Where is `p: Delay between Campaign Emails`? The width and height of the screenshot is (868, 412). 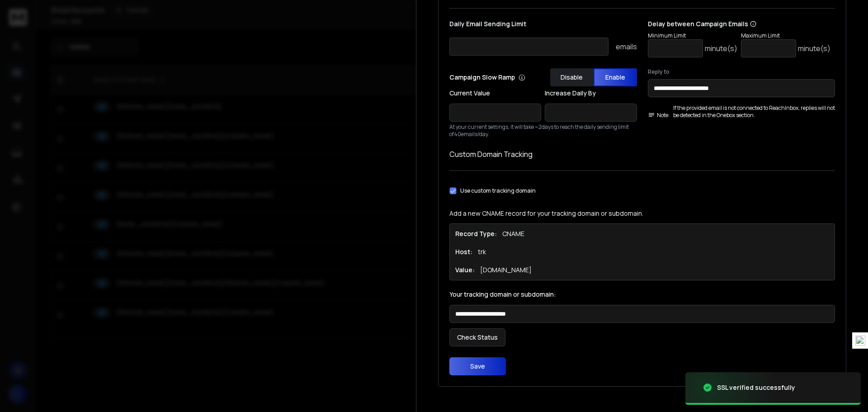
p: Delay between Campaign Emails is located at coordinates (739, 24).